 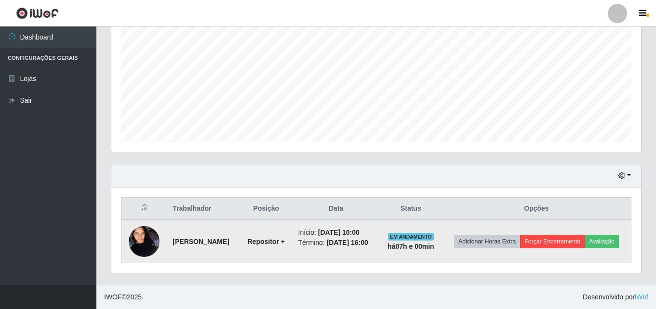 I want to click on th: Status, so click(x=411, y=209).